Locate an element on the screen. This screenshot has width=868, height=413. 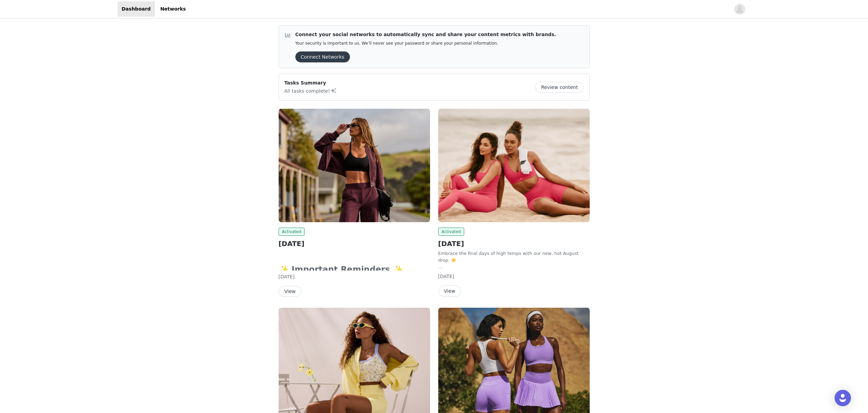
p: Tasks Summary is located at coordinates (311, 83).